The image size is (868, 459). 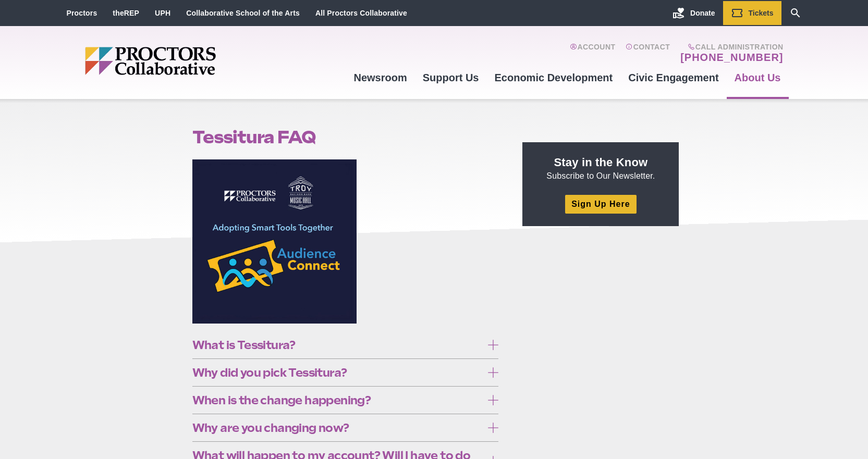 What do you see at coordinates (601, 204) in the screenshot?
I see `a: Sign Up Here` at bounding box center [601, 204].